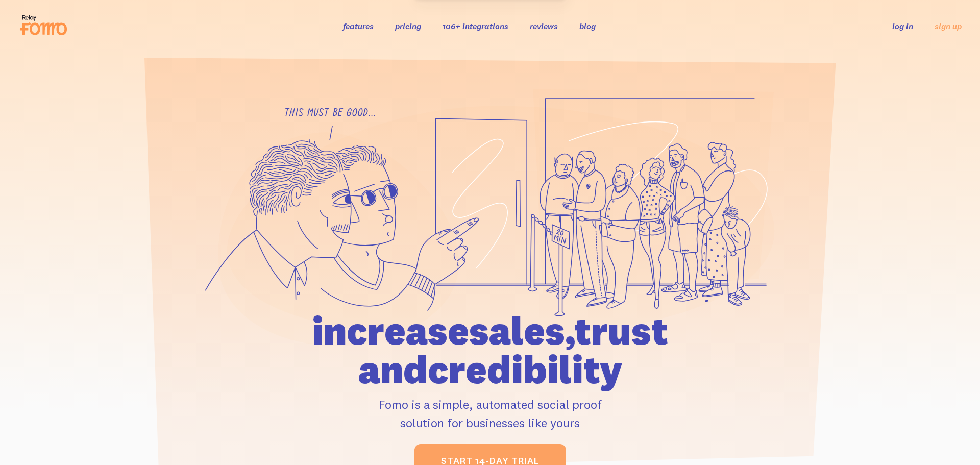  I want to click on h1: increase sales, trust and credibility, so click(490, 351).